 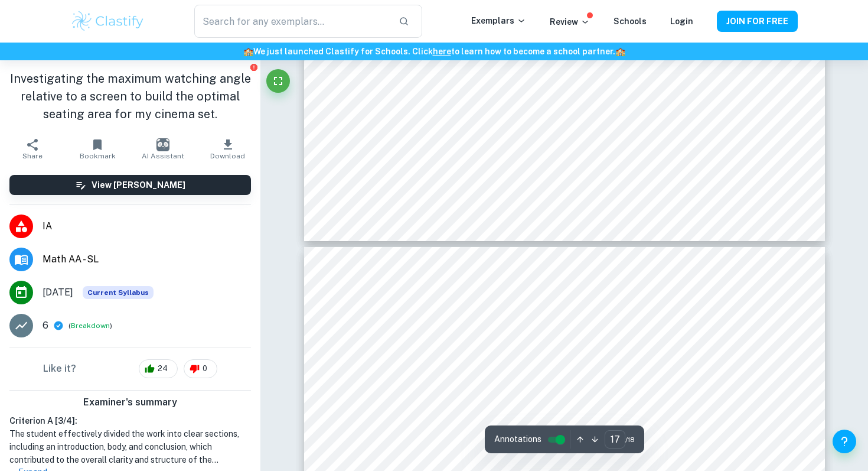 What do you see at coordinates (442, 51) in the screenshot?
I see `a: here` at bounding box center [442, 51].